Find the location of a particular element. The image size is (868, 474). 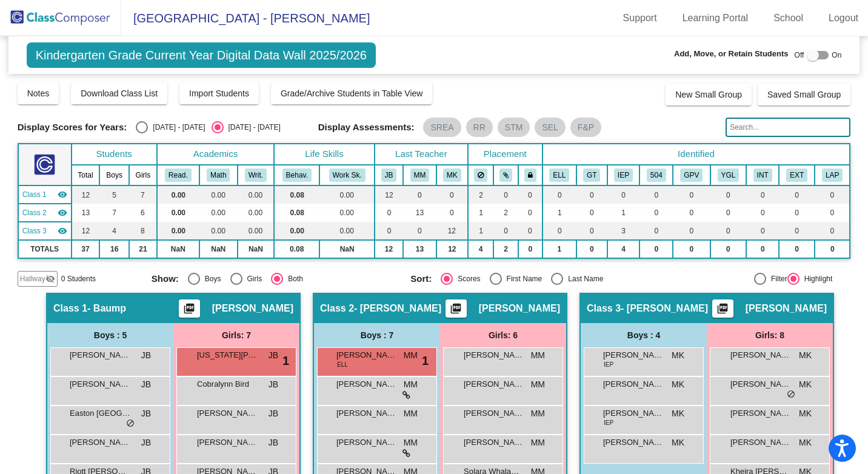

th: Total is located at coordinates (86, 175).